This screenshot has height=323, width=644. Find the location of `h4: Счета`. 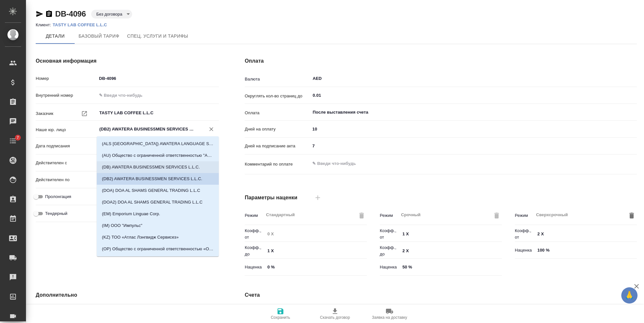

h4: Счета is located at coordinates (441, 295).